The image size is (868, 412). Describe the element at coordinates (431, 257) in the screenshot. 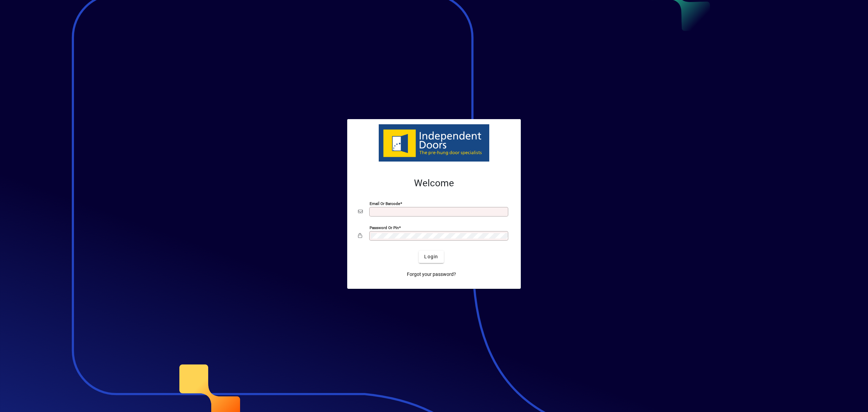

I see `span: Login` at that location.